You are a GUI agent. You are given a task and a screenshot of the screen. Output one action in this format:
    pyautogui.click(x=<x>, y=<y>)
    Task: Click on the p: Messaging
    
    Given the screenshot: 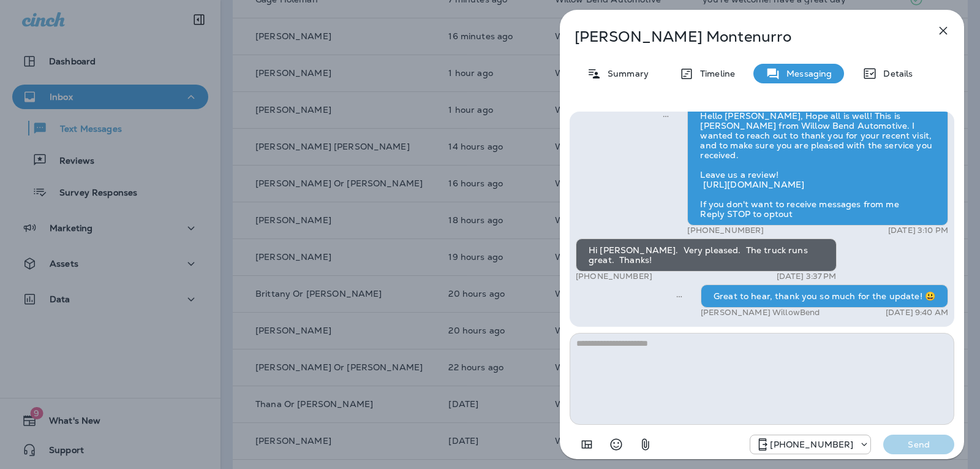 What is the action you would take?
    pyautogui.click(x=806, y=74)
    